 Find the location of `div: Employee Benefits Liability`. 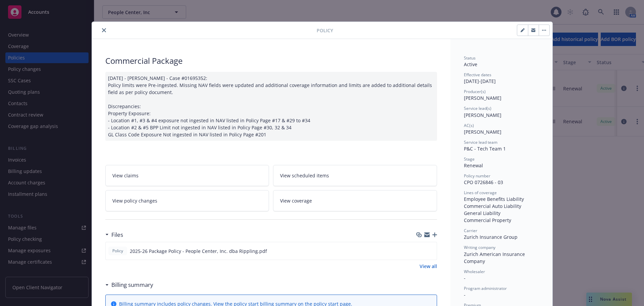

div: Employee Benefits Liability is located at coordinates (502, 199).